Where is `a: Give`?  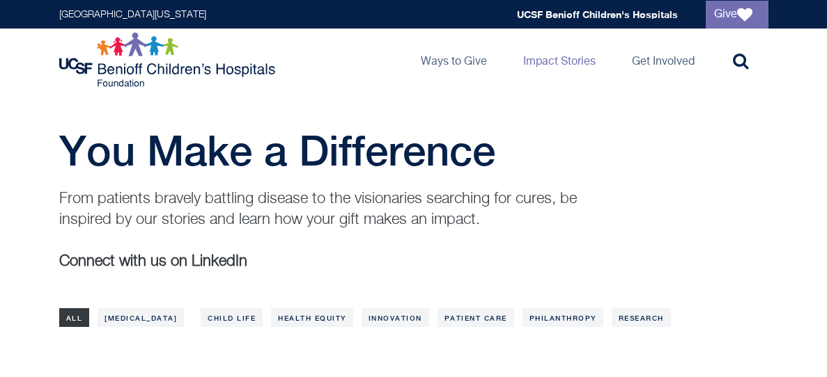 a: Give is located at coordinates (737, 15).